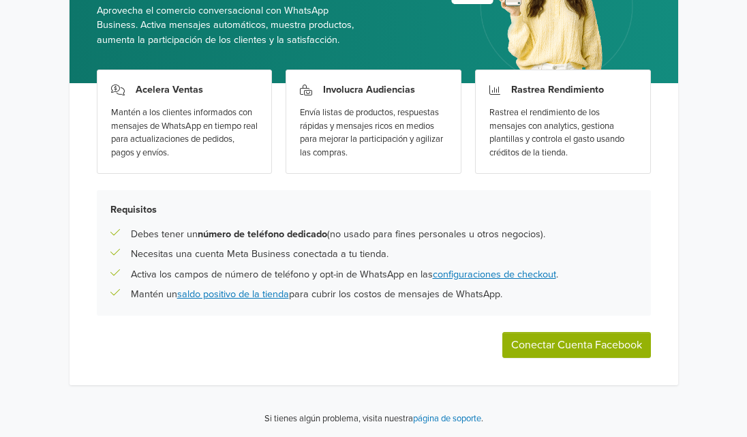 The height and width of the screenshot is (437, 747). What do you see at coordinates (374, 209) in the screenshot?
I see `h5: Requisitos` at bounding box center [374, 209].